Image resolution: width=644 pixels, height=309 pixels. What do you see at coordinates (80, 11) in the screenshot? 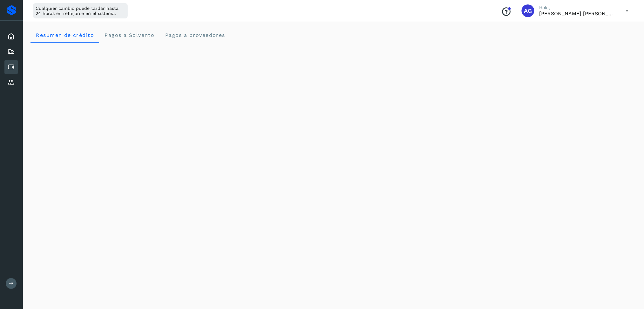
I see `div: Cualquier cambio puede tardar hasta 24 horas en reflejarse en el sistema.` at bounding box center [80, 11].